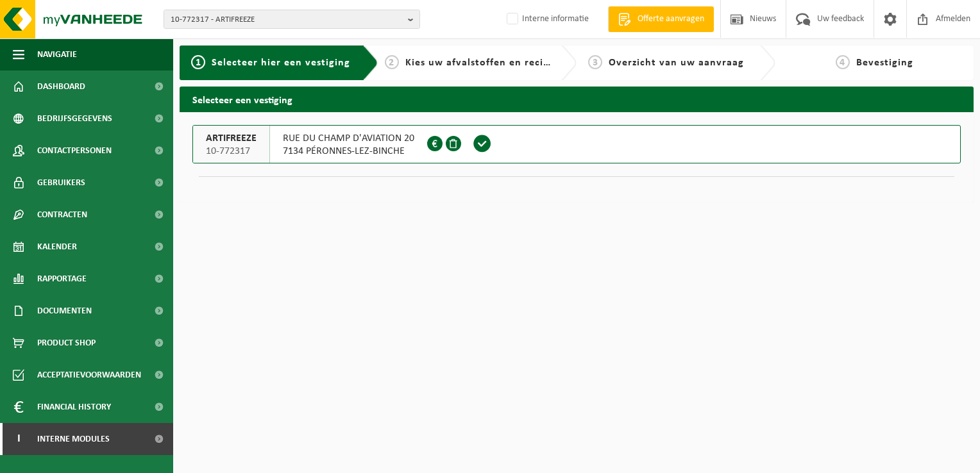 Image resolution: width=980 pixels, height=473 pixels. What do you see at coordinates (577, 99) in the screenshot?
I see `h2: Selecteer een vestiging` at bounding box center [577, 99].